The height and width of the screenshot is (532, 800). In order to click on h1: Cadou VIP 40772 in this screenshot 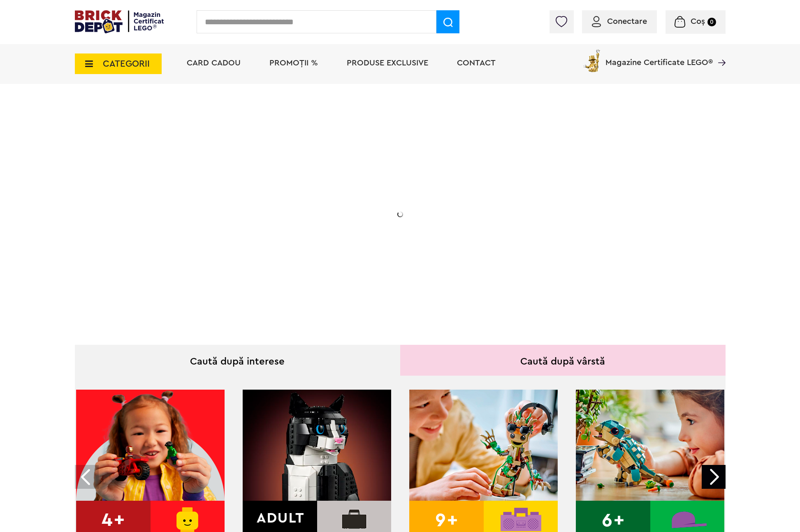, I will do `click(216, 180)`.